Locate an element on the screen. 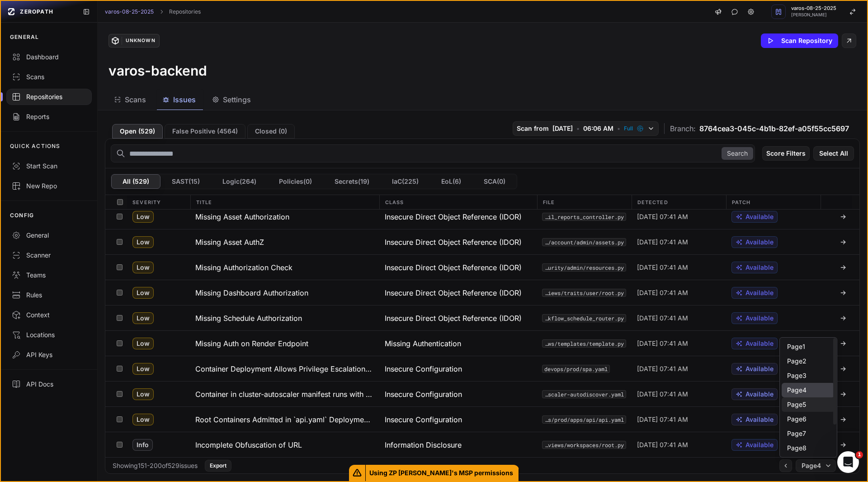  div: Page 3 is located at coordinates (808, 376).